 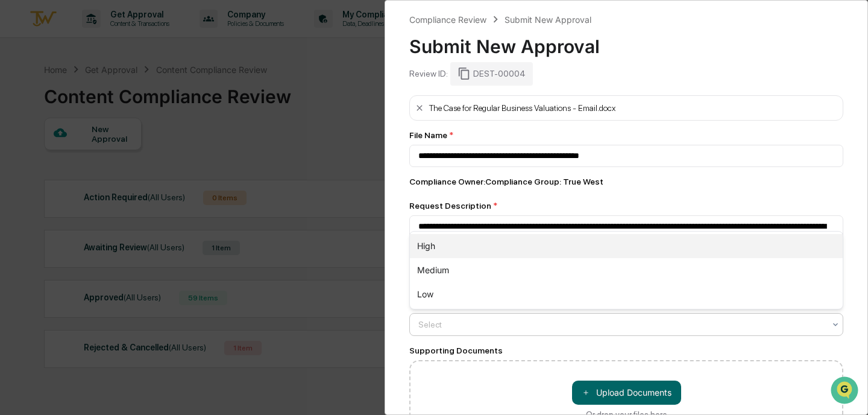 I want to click on div: DEST-00004, so click(x=491, y=74).